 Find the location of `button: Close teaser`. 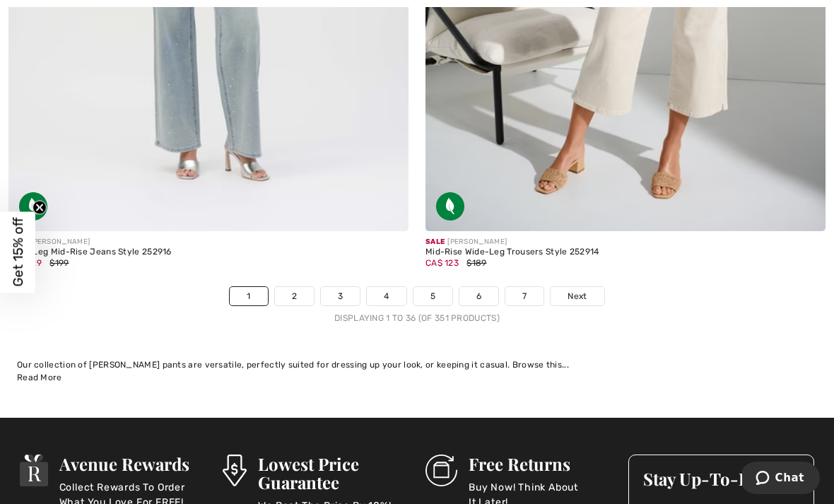

button: Close teaser is located at coordinates (39, 207).